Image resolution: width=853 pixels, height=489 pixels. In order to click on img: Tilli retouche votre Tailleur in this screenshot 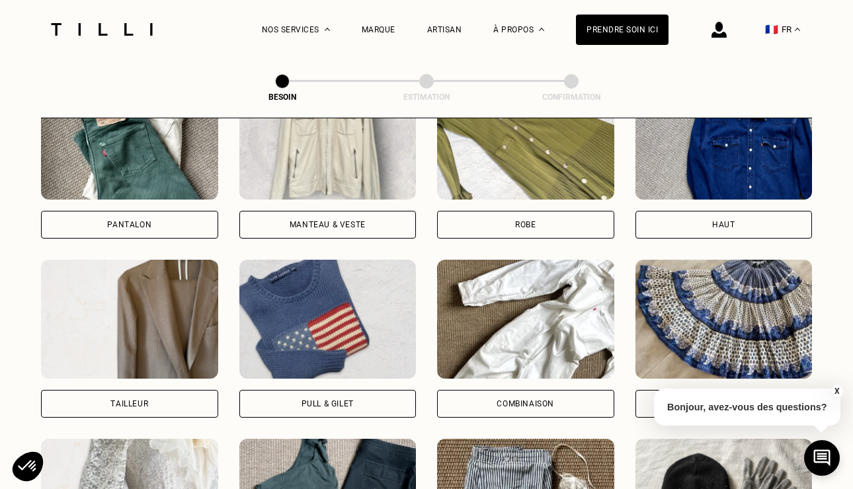, I will do `click(130, 319)`.